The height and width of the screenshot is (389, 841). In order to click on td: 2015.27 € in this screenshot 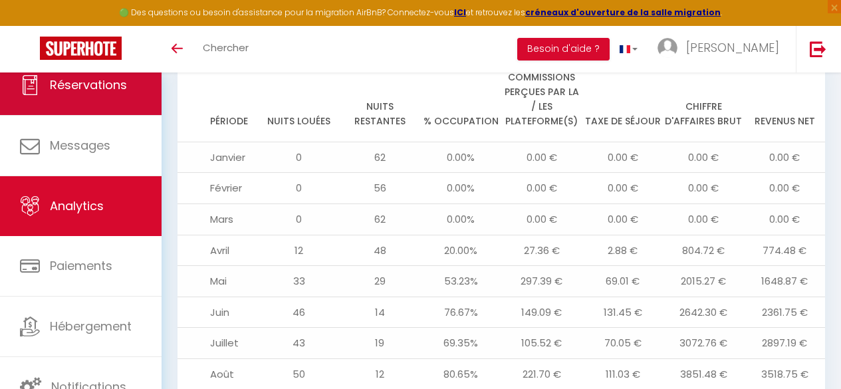, I will do `click(704, 281)`.